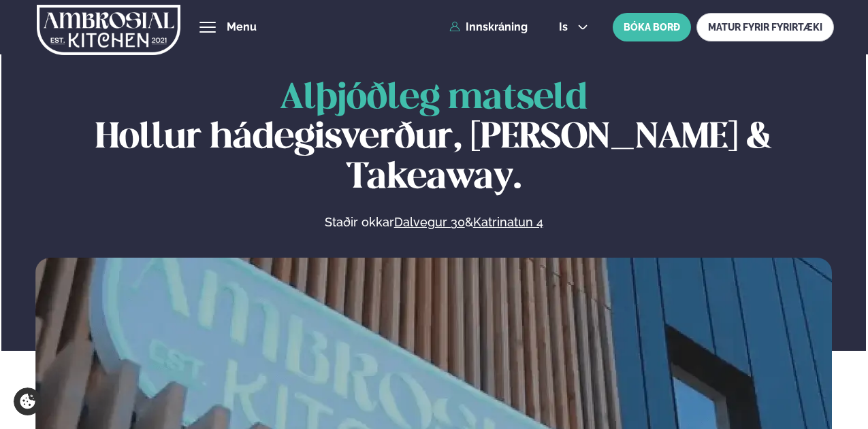 This screenshot has height=429, width=868. What do you see at coordinates (27, 401) in the screenshot?
I see `a: Cookie settings` at bounding box center [27, 401].